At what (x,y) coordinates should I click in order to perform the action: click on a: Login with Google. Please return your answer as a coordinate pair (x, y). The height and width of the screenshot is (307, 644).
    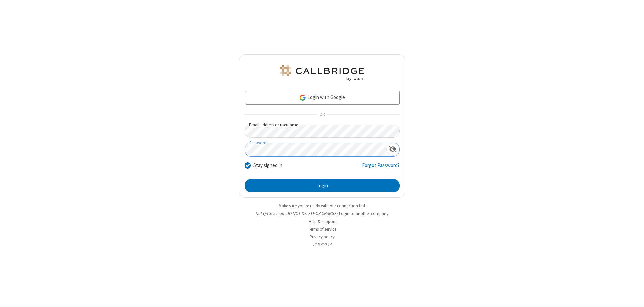
    Looking at the image, I should click on (322, 97).